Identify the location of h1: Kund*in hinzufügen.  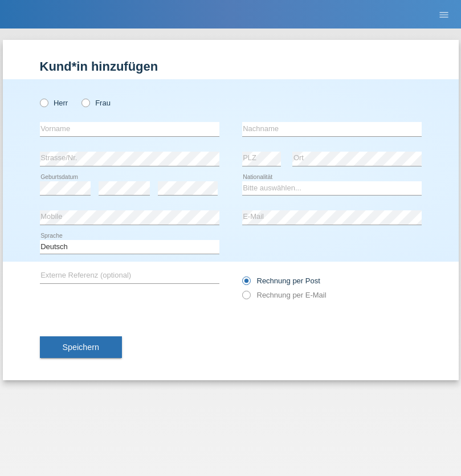
(230, 66).